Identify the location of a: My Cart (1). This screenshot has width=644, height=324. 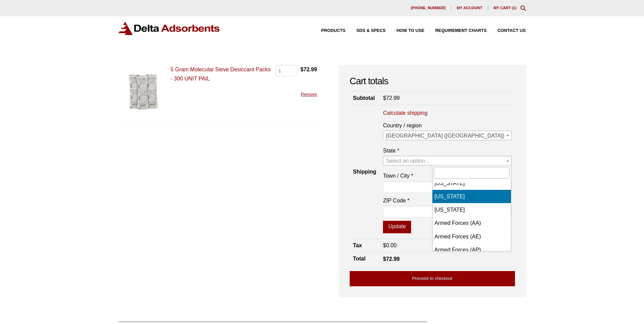
(505, 8).